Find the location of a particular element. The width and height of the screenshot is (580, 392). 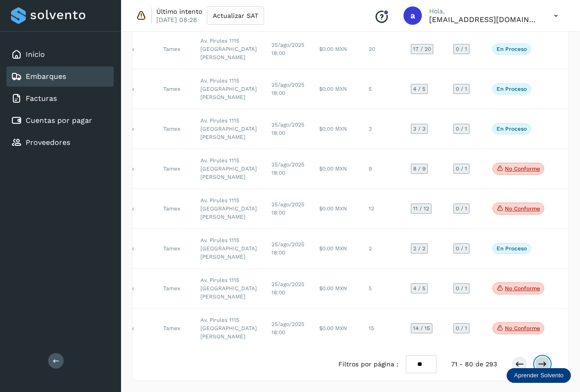

span: Filtros por página : is located at coordinates (368, 364).